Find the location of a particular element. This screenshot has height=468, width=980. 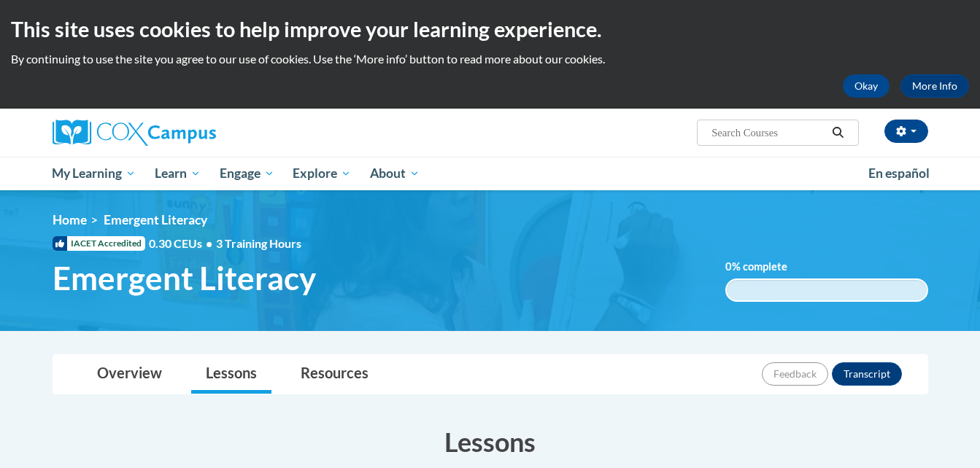

a: About is located at coordinates (394, 173).